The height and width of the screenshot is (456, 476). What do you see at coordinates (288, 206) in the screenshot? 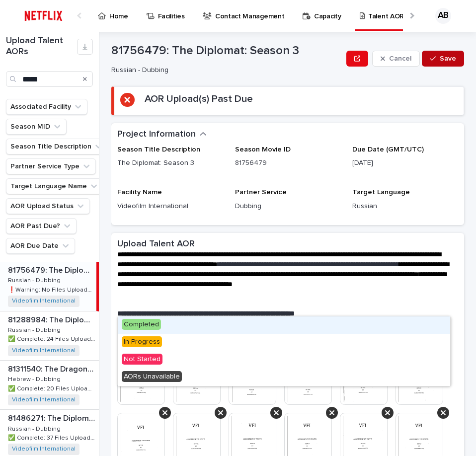
I see `p: Dubbing` at bounding box center [288, 206].